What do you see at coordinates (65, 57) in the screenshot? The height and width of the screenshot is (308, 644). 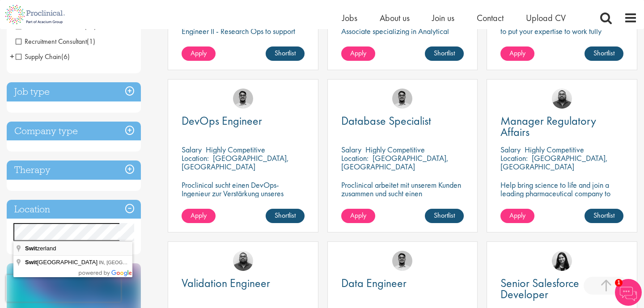 I see `span: (6)` at bounding box center [65, 57].